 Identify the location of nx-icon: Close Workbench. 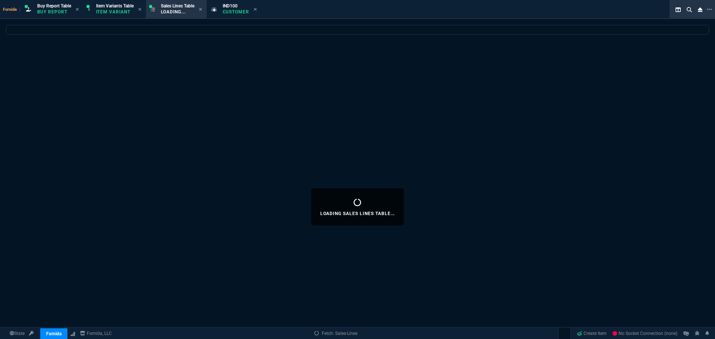
(700, 10).